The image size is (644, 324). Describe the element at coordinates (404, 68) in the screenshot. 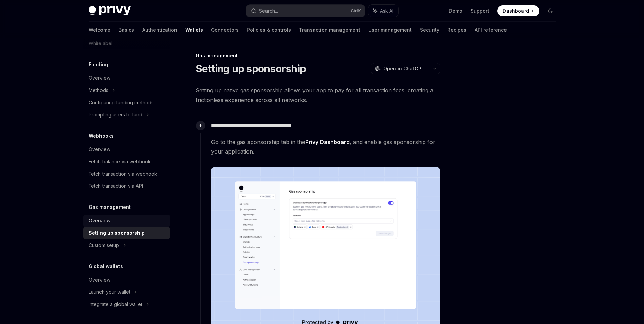

I see `span: Open in ChatGPT` at that location.